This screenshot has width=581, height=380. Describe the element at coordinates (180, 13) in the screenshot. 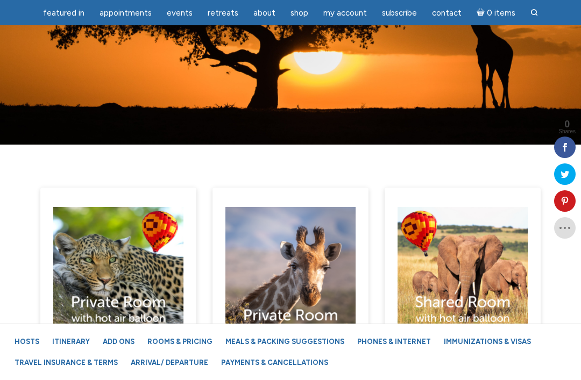

I see `span: Events` at that location.